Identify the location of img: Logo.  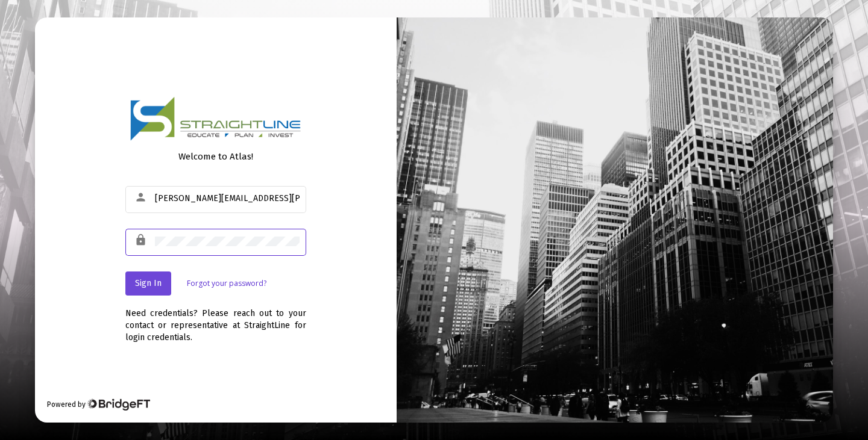
(216, 119).